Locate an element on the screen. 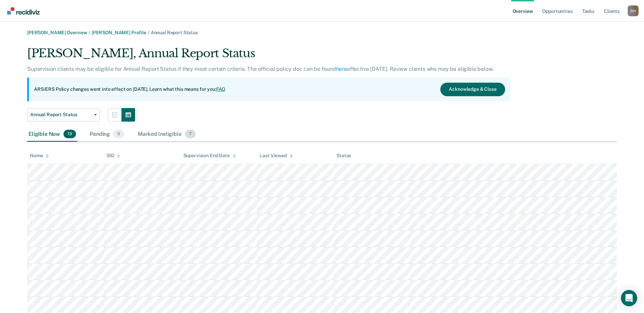 This screenshot has width=644, height=313. span: 7 is located at coordinates (190, 134).